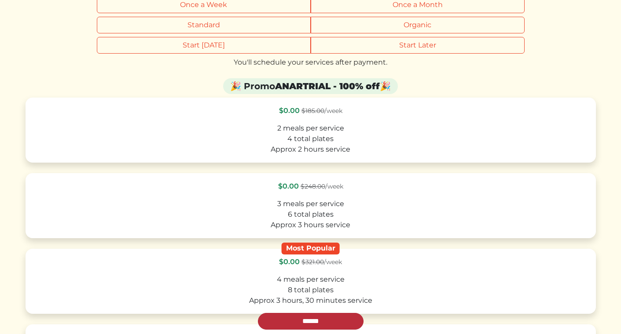  Describe the element at coordinates (311, 301) in the screenshot. I see `div: Approx 3 hours, 30 minutes service` at that location.